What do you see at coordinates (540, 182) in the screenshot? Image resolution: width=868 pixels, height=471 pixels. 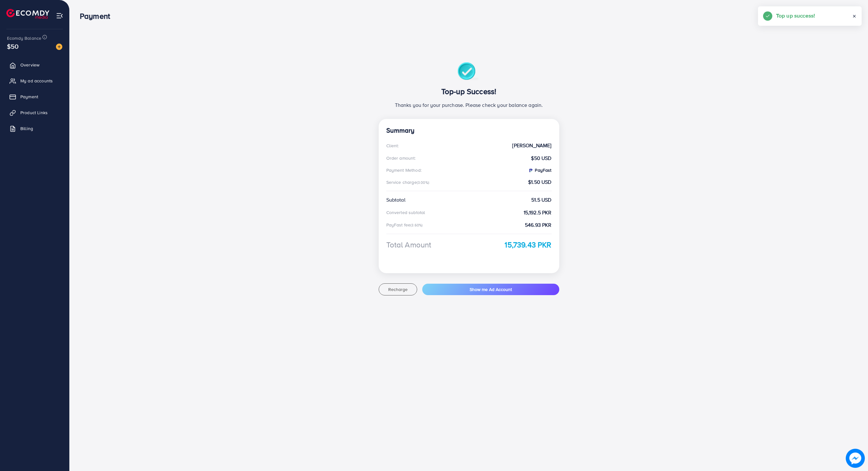 I see `strong: $1.50 USD` at bounding box center [540, 182].